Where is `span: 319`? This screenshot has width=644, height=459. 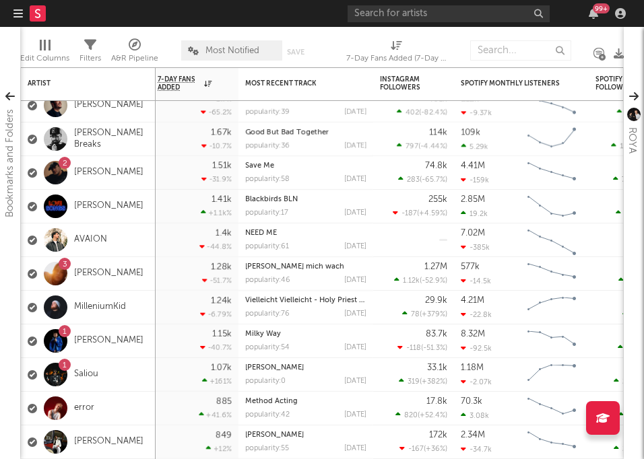
span: 319 is located at coordinates (413, 382).